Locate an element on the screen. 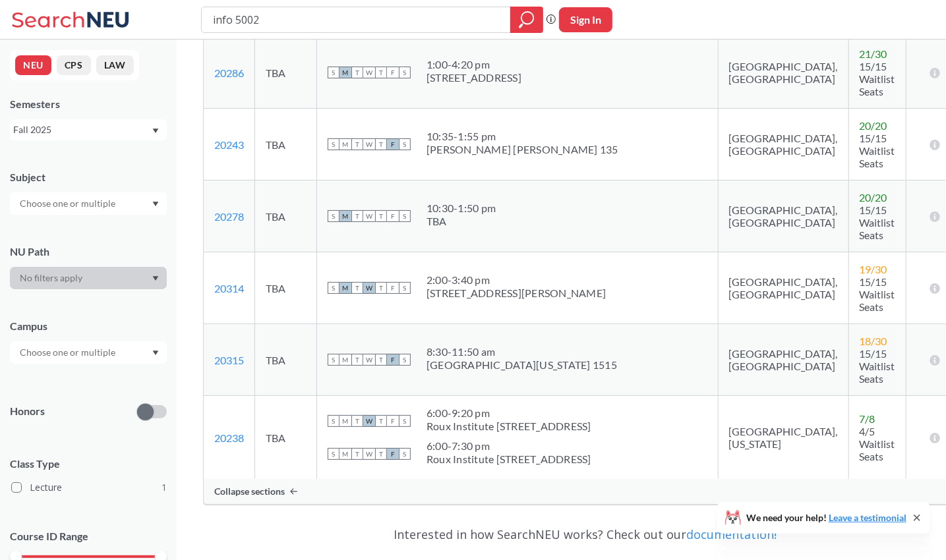 The image size is (946, 560). p: Course ID Range is located at coordinates (88, 536).